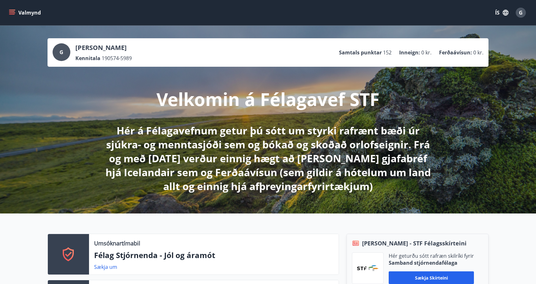 Image resolution: width=536 pixels, height=284 pixels. What do you see at coordinates (431, 278) in the screenshot?
I see `button: Sækja skírteini` at bounding box center [431, 278].